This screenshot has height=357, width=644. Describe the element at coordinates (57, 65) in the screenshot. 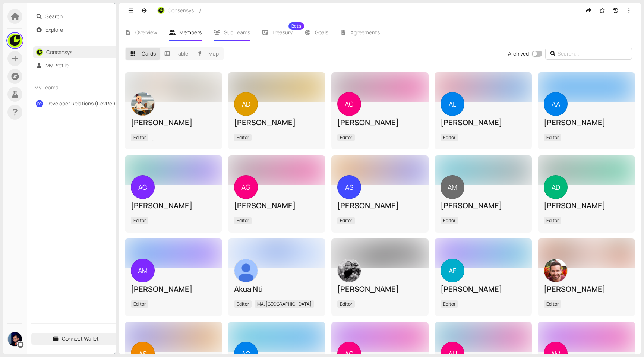

I see `a: My Profile` at that location.